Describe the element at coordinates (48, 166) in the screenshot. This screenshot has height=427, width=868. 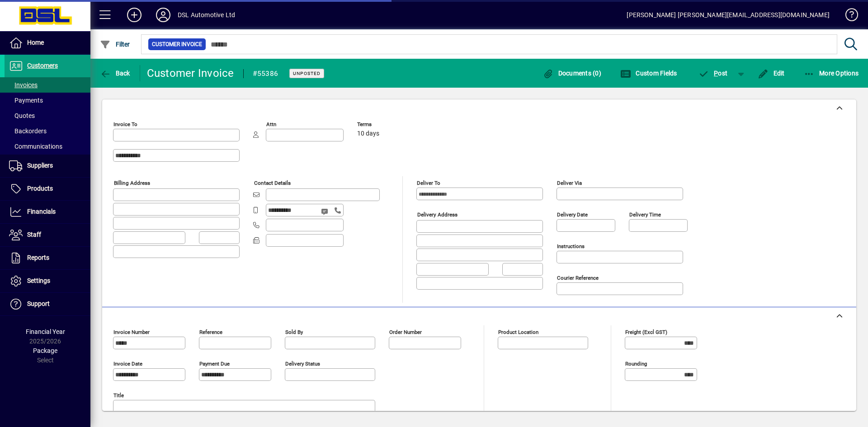
I see `a: Suppliers` at that location.